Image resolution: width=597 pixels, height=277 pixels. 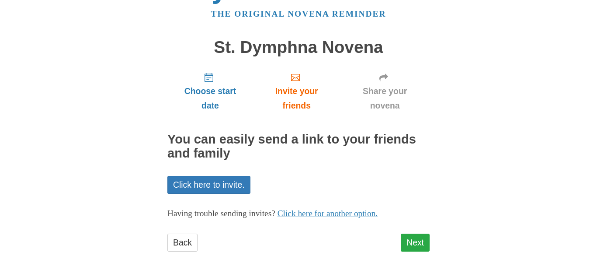 I want to click on a: Back, so click(x=182, y=242).